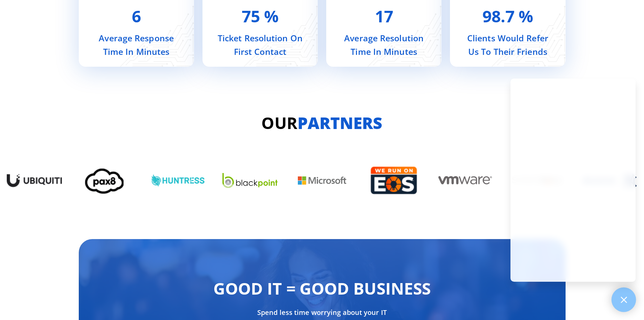 The width and height of the screenshot is (644, 320). What do you see at coordinates (384, 16) in the screenshot?
I see `span: 17` at bounding box center [384, 16].